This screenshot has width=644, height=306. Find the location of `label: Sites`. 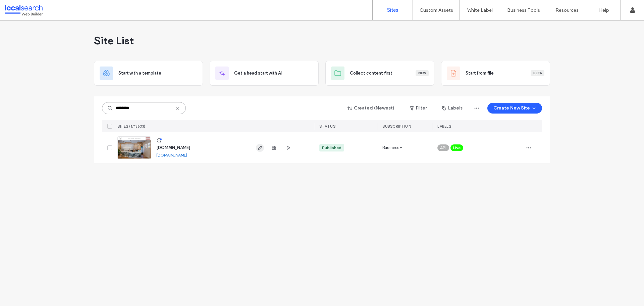

label: Sites is located at coordinates (392, 10).